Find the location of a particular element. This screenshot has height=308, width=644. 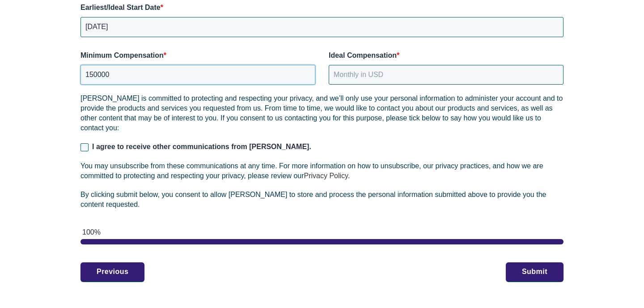

span: Ideal Compensation is located at coordinates (363, 55).